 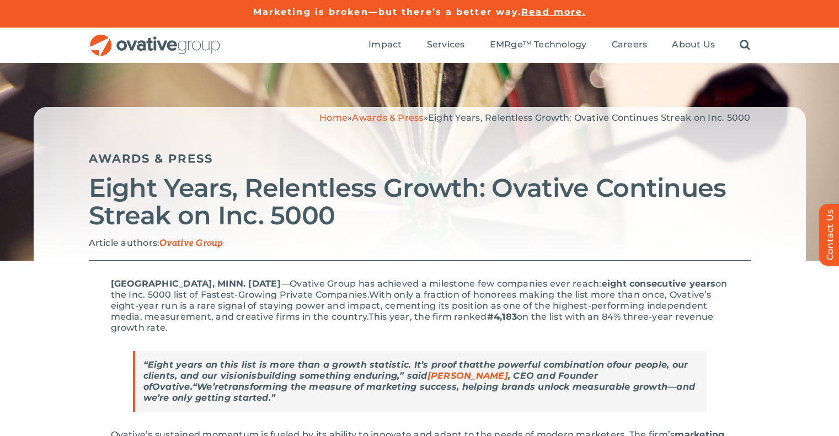 I want to click on span: nd we’re only getting started.”, so click(x=419, y=392).